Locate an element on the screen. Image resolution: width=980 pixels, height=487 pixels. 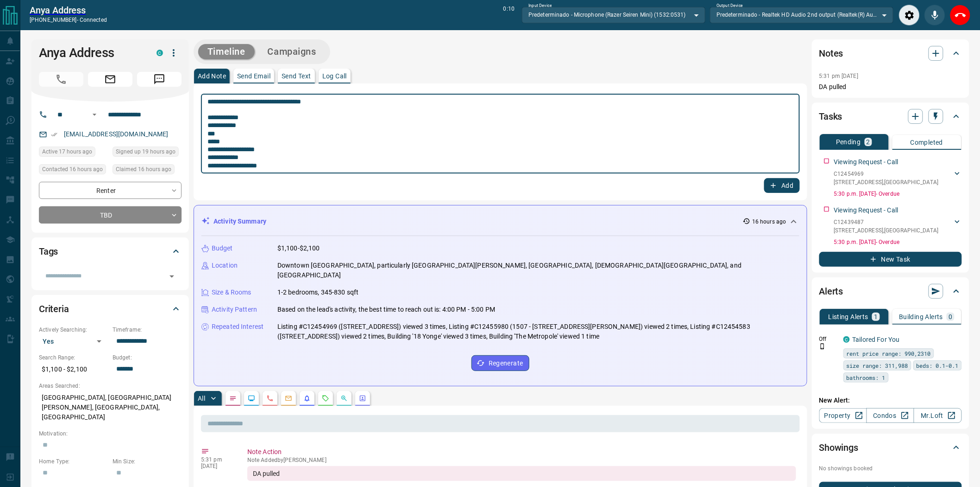
h2: Tasks is located at coordinates (831, 117).